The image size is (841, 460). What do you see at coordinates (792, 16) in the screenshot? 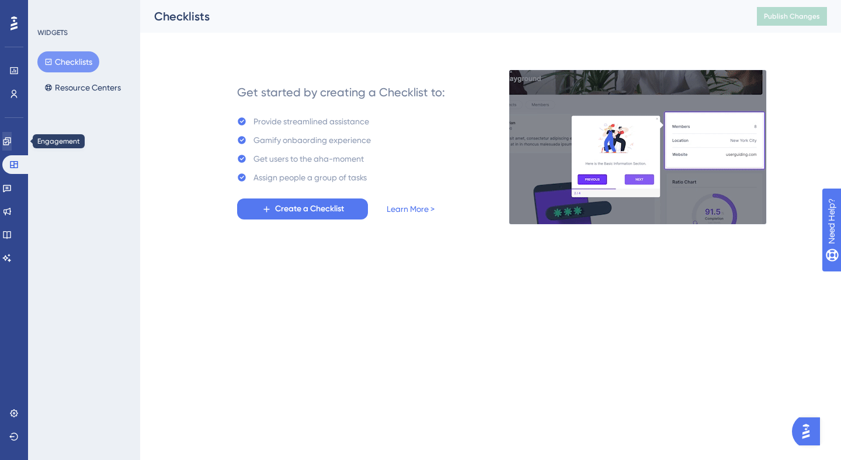
I see `span: Publish Changes` at bounding box center [792, 16].